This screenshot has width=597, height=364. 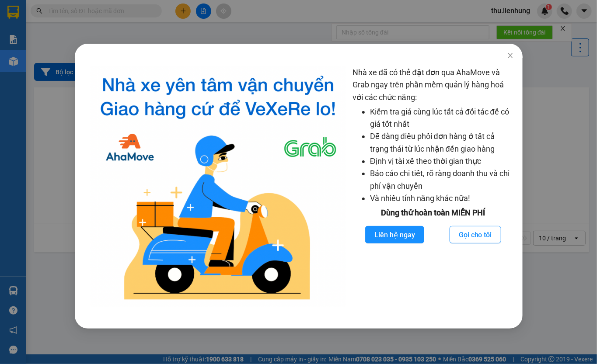 I want to click on li: Và nhiều tính năng khác nữa!, so click(x=441, y=198).